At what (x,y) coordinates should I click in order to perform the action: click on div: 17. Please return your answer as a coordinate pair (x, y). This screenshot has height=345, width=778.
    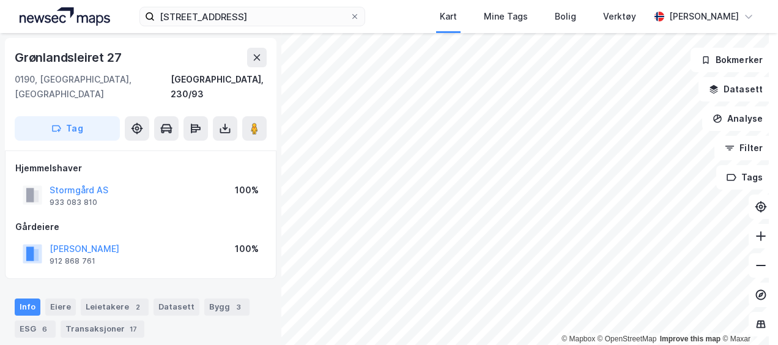
    Looking at the image, I should click on (133, 329).